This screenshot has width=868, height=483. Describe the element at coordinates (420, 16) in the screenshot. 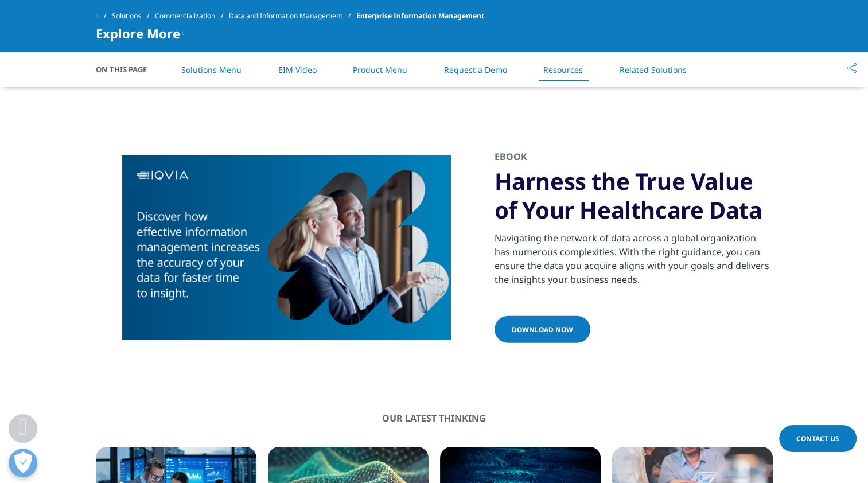

I see `span: Enterprise Information Management` at that location.